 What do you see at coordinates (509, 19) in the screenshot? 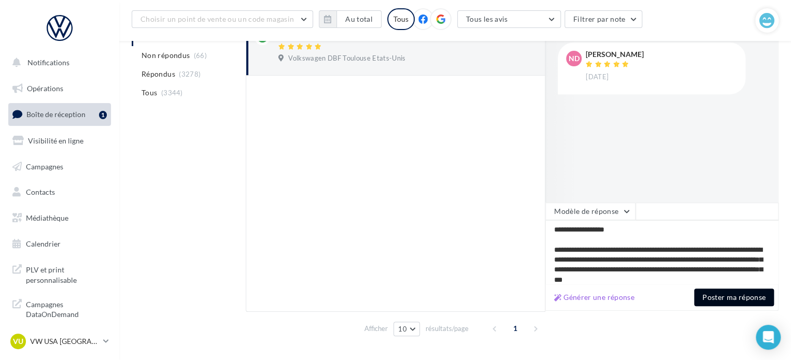
I see `button: Tous les avis` at bounding box center [509, 19].